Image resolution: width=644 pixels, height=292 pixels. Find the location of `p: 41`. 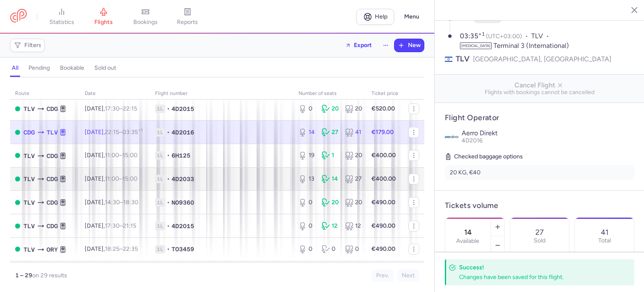

p: 41 is located at coordinates (605, 232).